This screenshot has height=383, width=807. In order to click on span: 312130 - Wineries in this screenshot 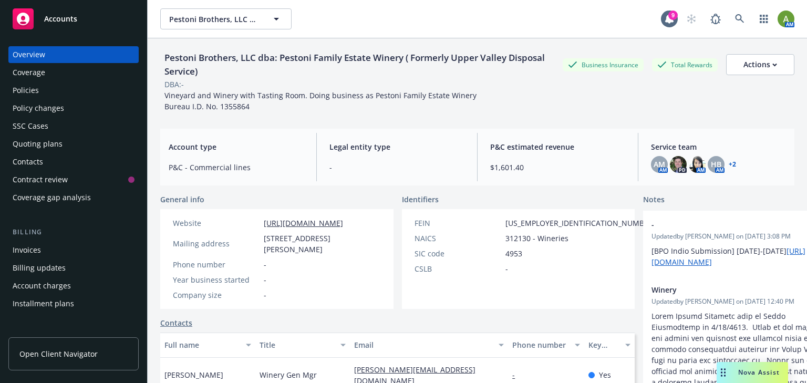, I will do `click(537, 238)`.